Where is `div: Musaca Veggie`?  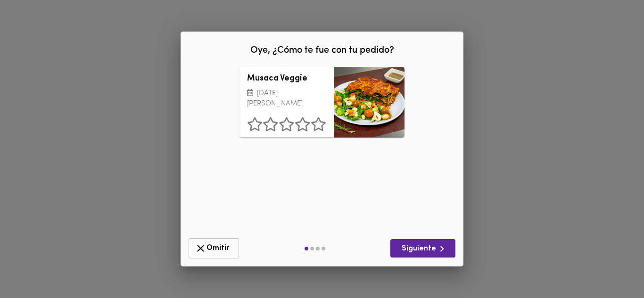 div: Musaca Veggie is located at coordinates (369, 102).